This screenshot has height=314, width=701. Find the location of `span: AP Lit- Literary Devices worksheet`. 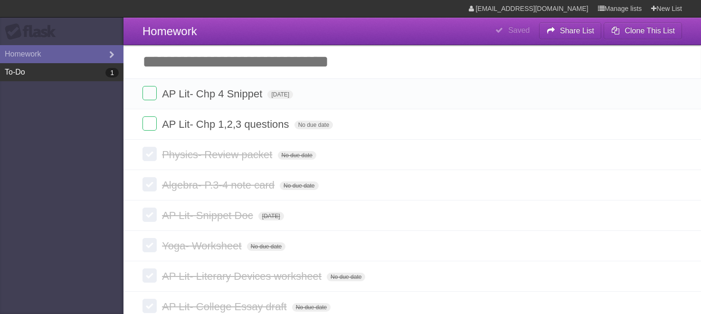

span: AP Lit- Literary Devices worksheet is located at coordinates (243, 276).